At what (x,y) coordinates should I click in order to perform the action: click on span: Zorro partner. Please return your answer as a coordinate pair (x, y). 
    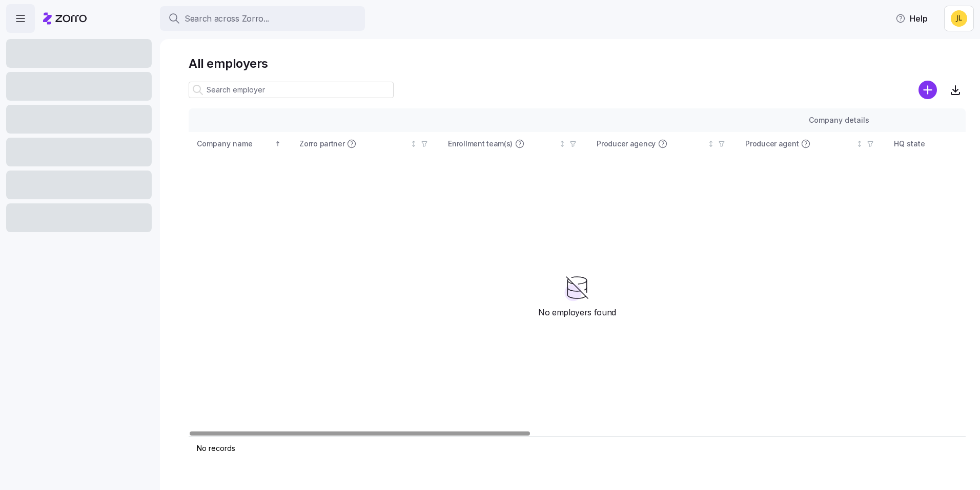
    Looking at the image, I should click on (322, 143).